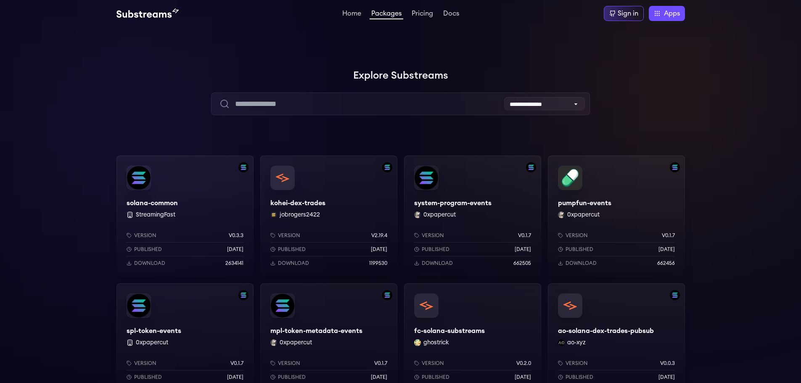  I want to click on a: Pricing, so click(422, 14).